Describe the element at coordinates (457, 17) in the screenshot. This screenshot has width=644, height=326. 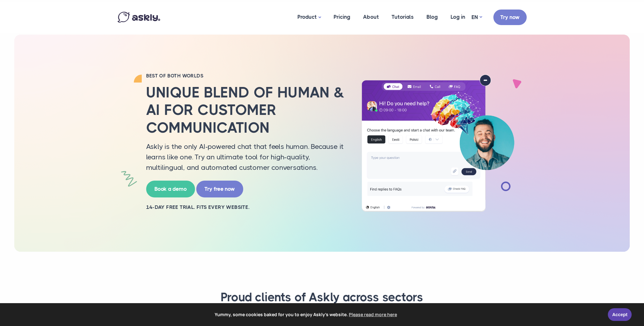
I see `a: Log in` at that location.